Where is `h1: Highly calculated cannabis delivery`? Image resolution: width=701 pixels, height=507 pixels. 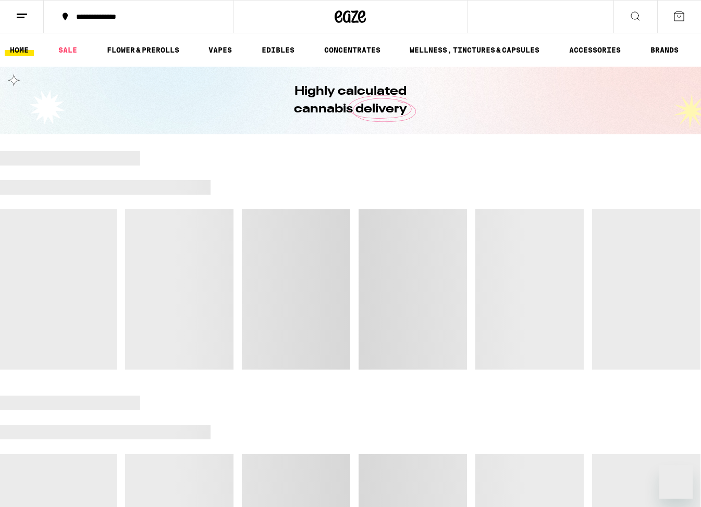
h1: Highly calculated cannabis delivery is located at coordinates (351, 101).